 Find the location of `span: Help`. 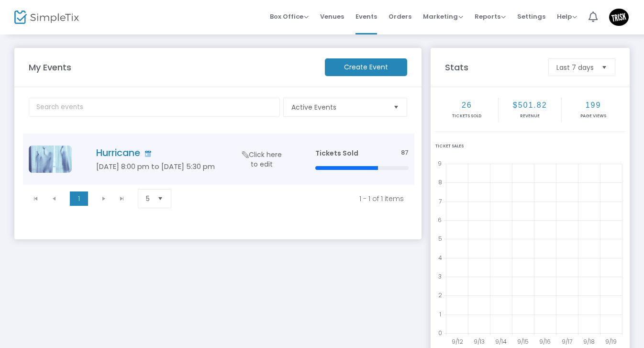

span: Help is located at coordinates (567, 16).